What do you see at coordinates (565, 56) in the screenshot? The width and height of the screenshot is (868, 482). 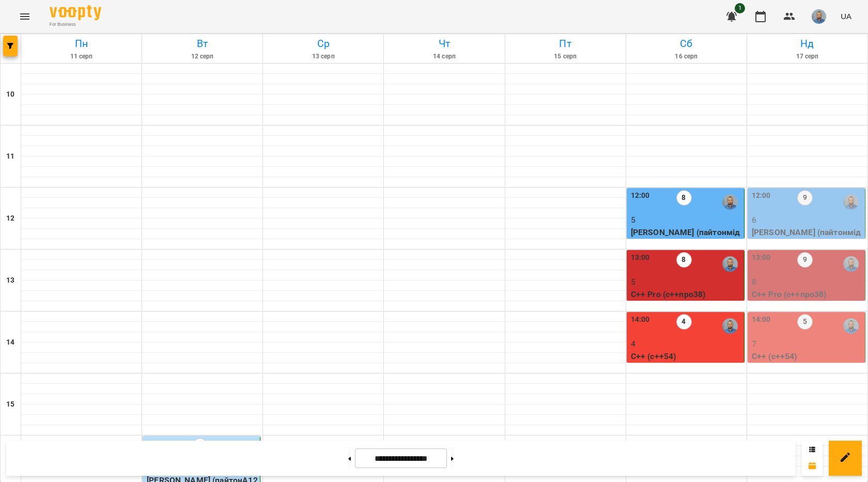 I see `h6: 15 серп` at bounding box center [565, 56].